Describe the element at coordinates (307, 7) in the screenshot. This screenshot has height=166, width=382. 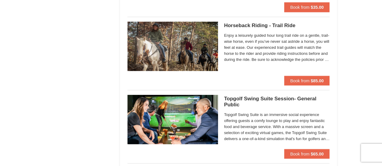
I see `button: Book from $35.00` at that location.